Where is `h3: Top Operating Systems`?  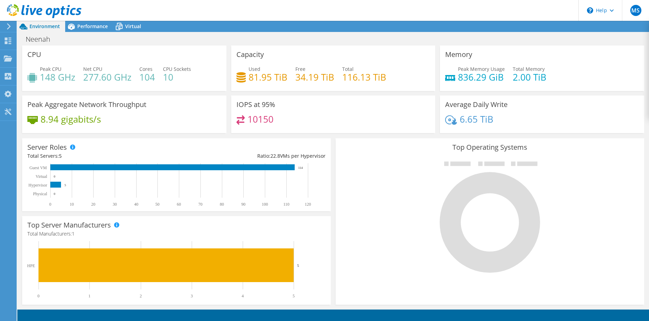 h3: Top Operating Systems is located at coordinates (490, 147).